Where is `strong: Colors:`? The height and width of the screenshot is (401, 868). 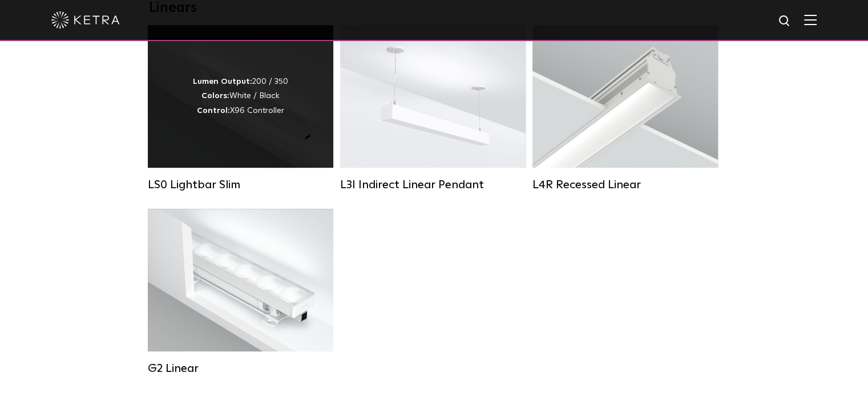 strong: Colors: is located at coordinates (215, 96).